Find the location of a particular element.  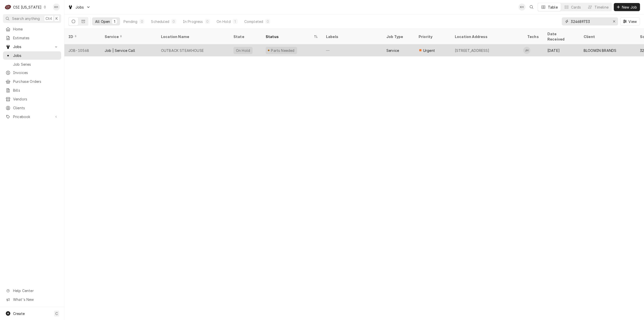

span: C is located at coordinates (56, 313).